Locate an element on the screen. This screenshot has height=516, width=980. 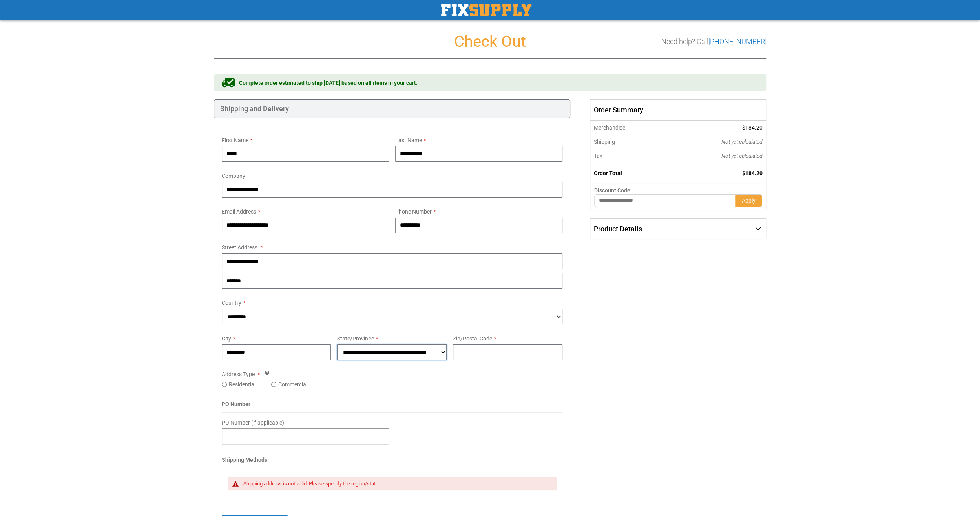
strong: Order Total is located at coordinates (608, 173).